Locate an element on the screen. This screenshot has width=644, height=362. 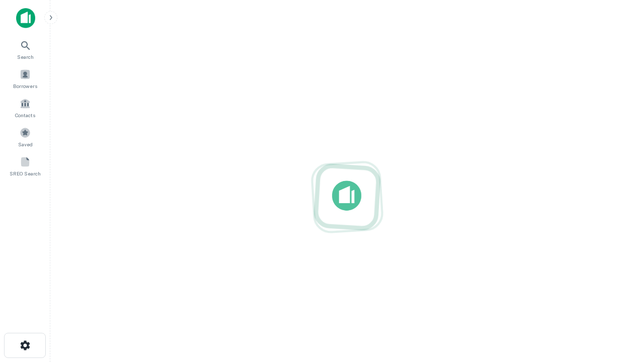
span: Search is located at coordinates (25, 57).